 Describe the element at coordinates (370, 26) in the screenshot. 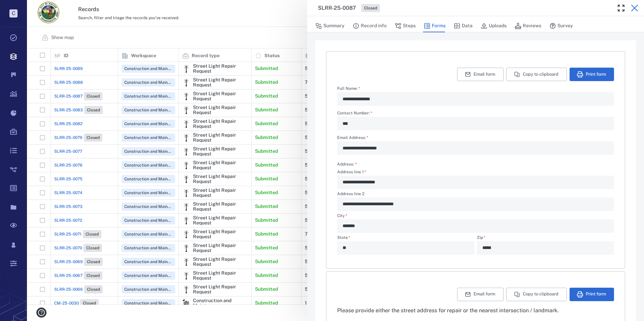

I see `button: Record info` at that location.